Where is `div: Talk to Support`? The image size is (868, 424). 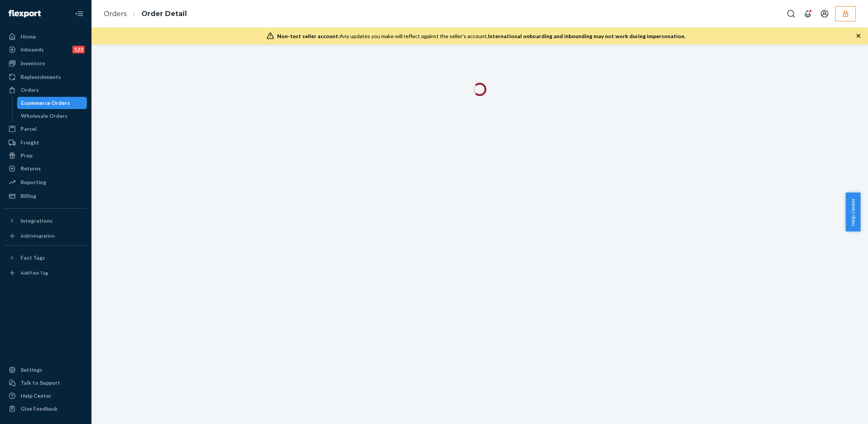
div: Talk to Support is located at coordinates (40, 383).